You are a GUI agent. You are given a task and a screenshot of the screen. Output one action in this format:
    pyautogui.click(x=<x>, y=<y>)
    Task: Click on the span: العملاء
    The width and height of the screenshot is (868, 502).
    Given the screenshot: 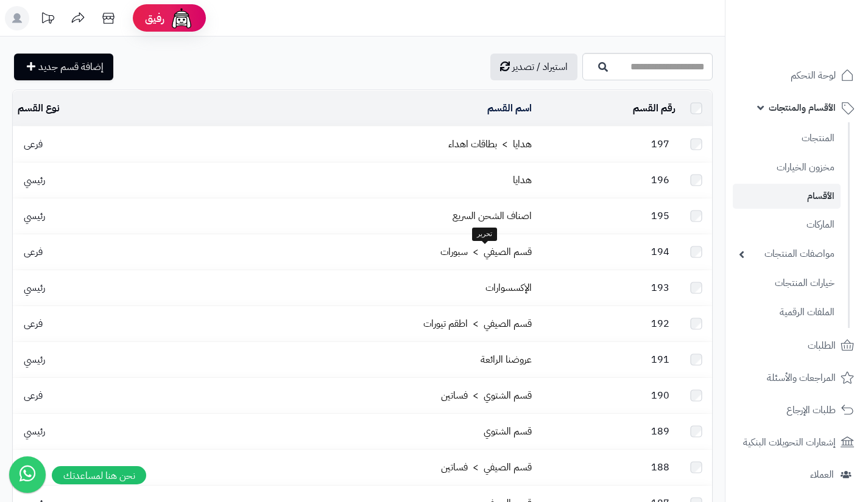 What is the action you would take?
    pyautogui.click(x=822, y=475)
    